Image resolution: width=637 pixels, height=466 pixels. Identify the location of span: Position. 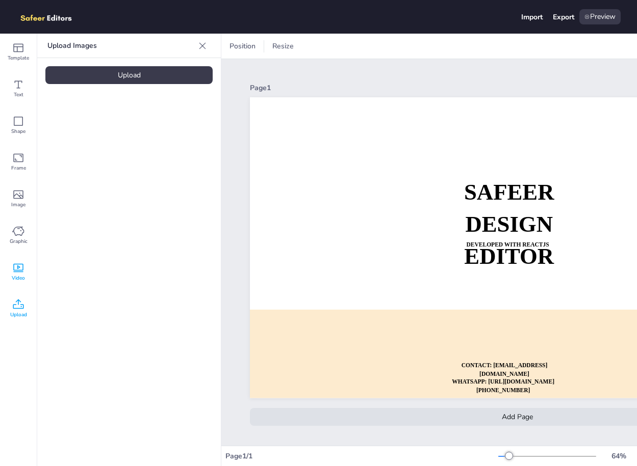
(242, 46).